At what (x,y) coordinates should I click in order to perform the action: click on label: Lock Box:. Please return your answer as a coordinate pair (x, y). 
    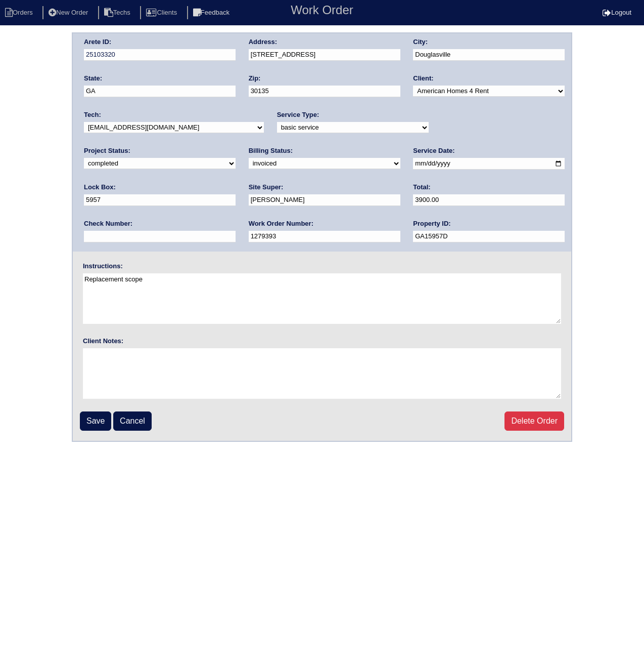
    Looking at the image, I should click on (100, 187).